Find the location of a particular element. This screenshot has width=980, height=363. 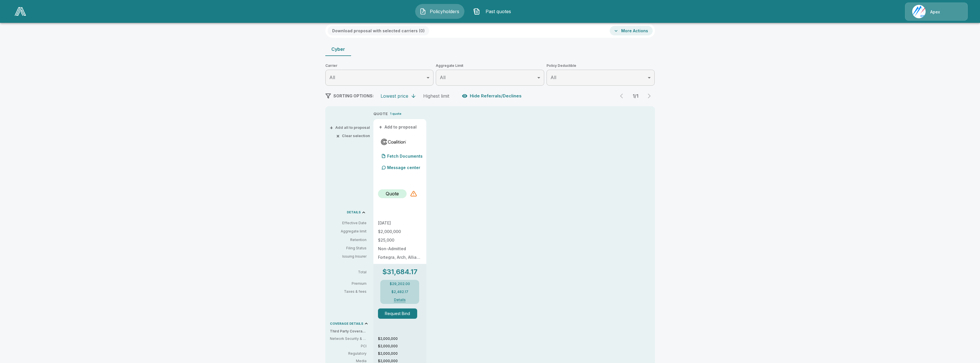

p: $29,202.00 is located at coordinates (400, 284).